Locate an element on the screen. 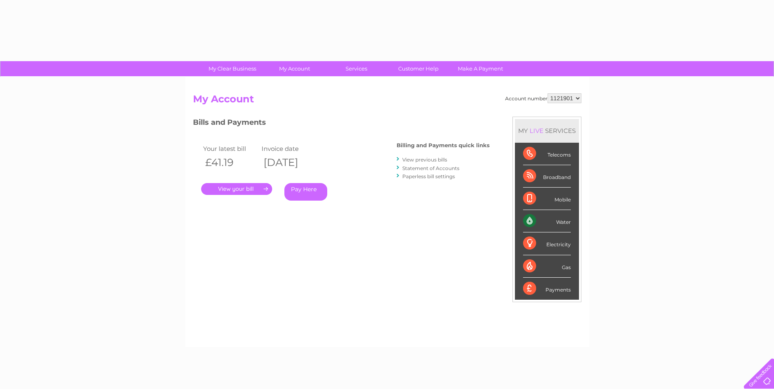 The height and width of the screenshot is (389, 774). a: My Account is located at coordinates (294, 69).